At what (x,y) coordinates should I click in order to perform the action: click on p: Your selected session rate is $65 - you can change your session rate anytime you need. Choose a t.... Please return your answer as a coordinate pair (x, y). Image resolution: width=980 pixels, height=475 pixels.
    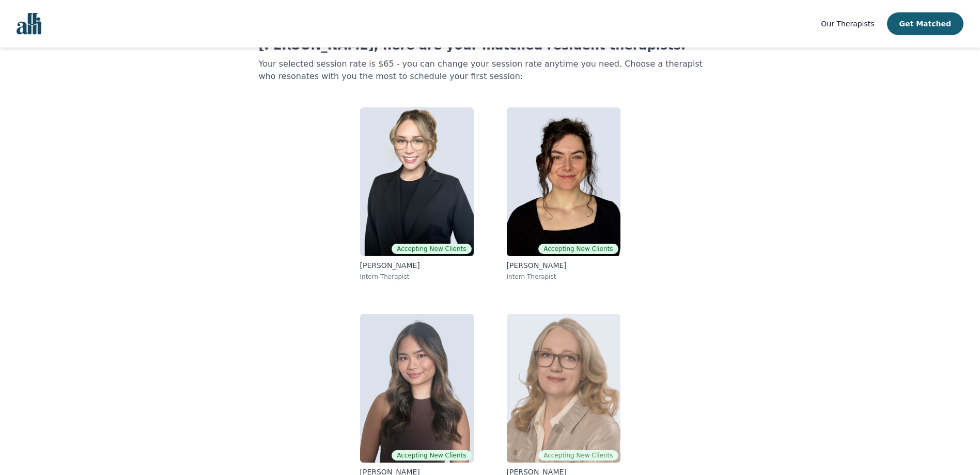
    Looking at the image, I should click on (490, 70).